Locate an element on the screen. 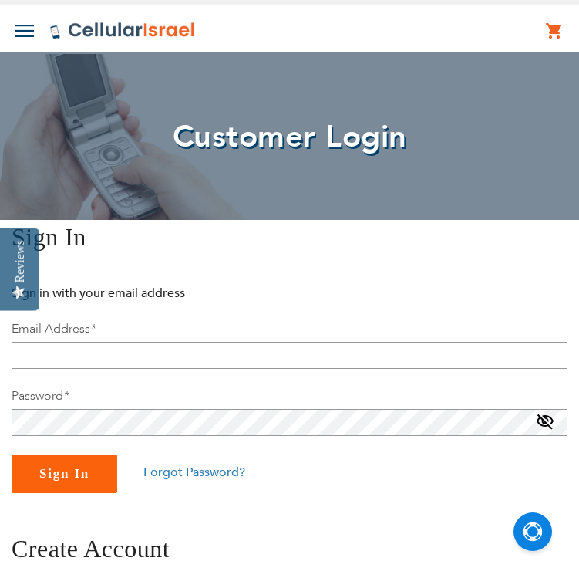 The width and height of the screenshot is (579, 578). button: Sign In is located at coordinates (64, 474).